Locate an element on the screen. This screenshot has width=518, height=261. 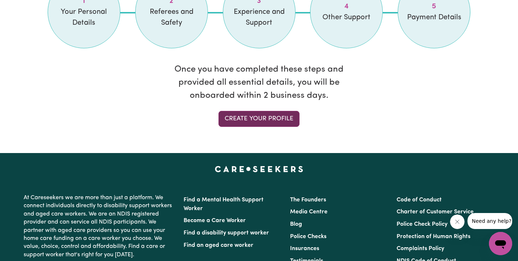
span: Experience and Support is located at coordinates (259, 17).